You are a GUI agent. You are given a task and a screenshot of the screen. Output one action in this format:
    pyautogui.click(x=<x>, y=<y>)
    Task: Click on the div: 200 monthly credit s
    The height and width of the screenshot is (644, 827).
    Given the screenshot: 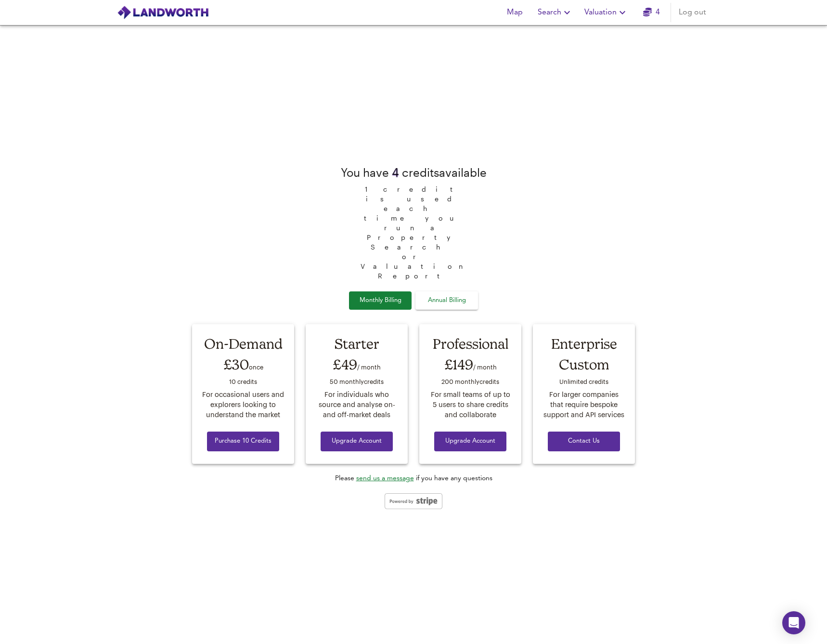 What is the action you would take?
    pyautogui.click(x=471, y=383)
    